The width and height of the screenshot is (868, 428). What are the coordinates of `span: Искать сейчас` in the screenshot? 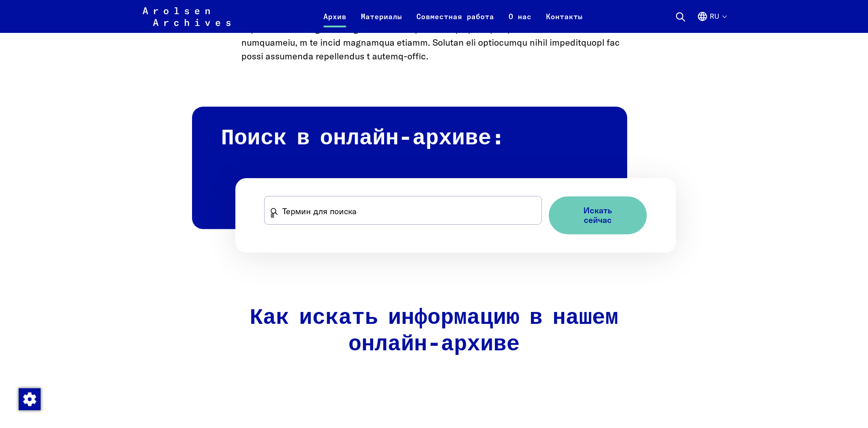 It's located at (598, 215).